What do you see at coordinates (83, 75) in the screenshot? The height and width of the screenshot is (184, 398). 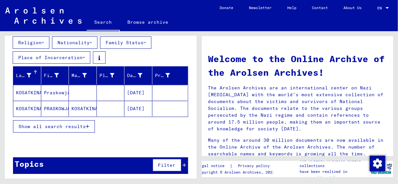 I see `mat-header-cell: Maiden Name` at bounding box center [83, 75].